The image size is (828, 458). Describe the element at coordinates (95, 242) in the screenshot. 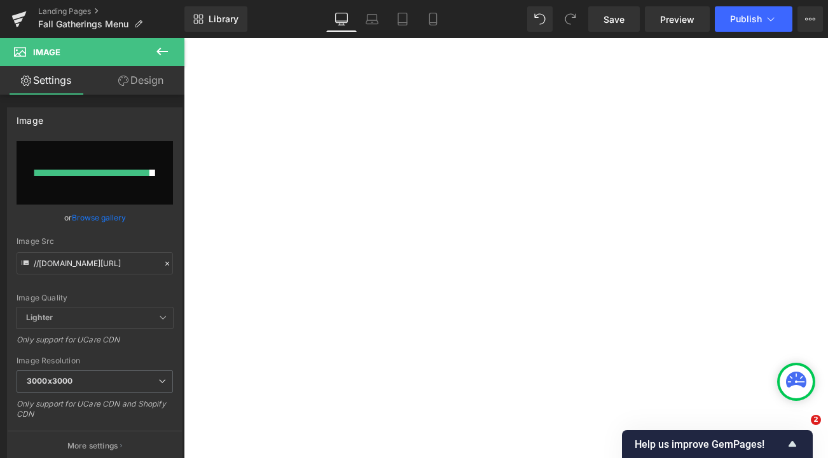

I see `div: Image Src` at that location.